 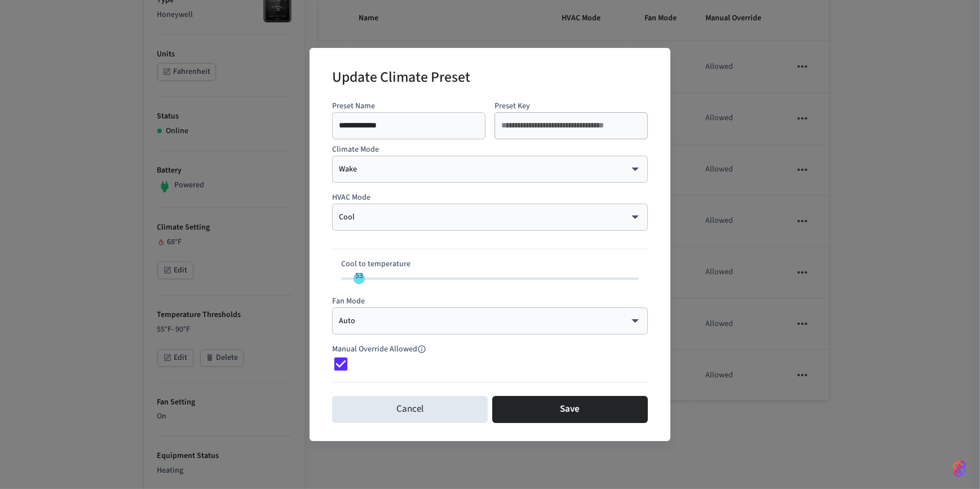 I want to click on p: Preset Key, so click(x=571, y=106).